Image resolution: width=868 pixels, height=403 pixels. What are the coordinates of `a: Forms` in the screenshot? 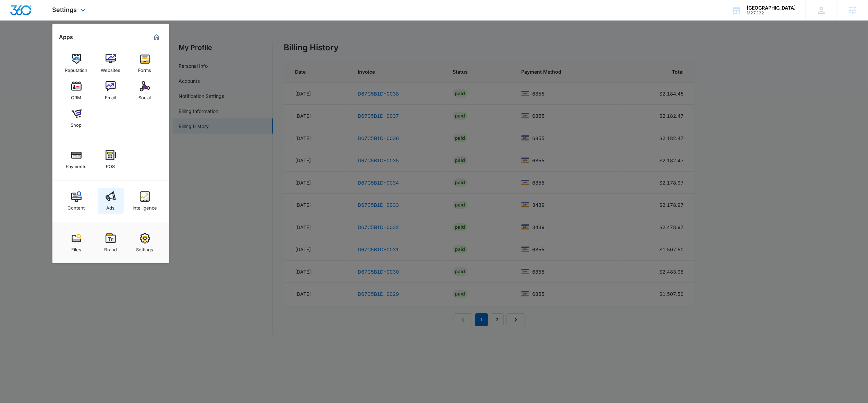 It's located at (145, 63).